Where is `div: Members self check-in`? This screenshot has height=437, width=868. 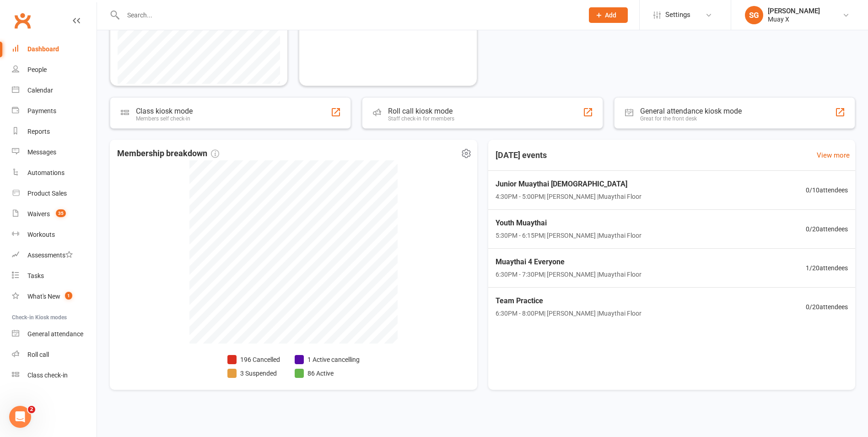
div: Members self check-in is located at coordinates (164, 118).